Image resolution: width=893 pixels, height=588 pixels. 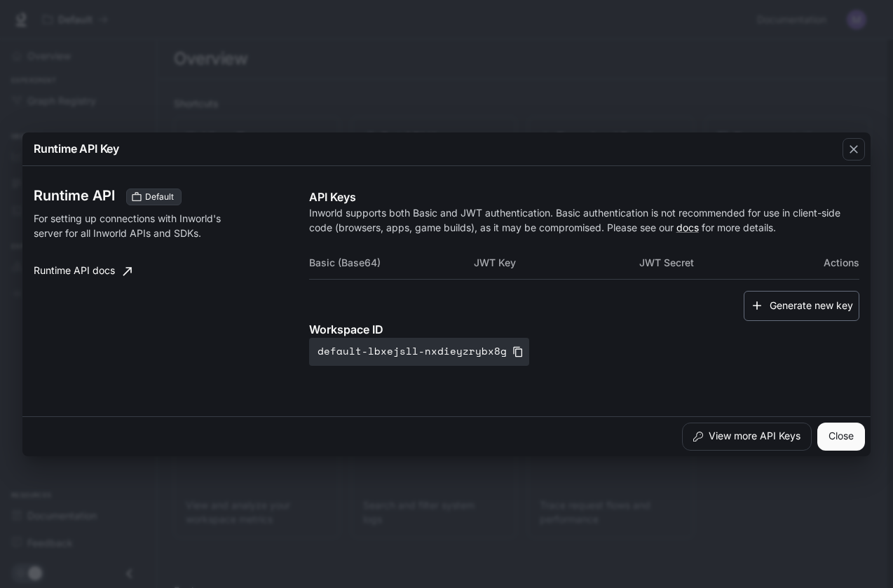 I want to click on p: Runtime API Key, so click(x=77, y=148).